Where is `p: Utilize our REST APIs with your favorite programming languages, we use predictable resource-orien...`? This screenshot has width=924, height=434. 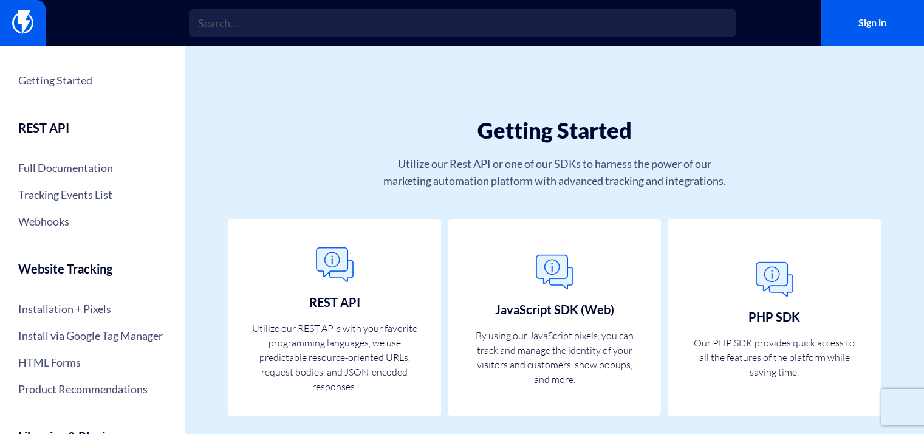
p: Utilize our REST APIs with your favorite programming languages, we use predictable resource-orien... is located at coordinates (335, 357).